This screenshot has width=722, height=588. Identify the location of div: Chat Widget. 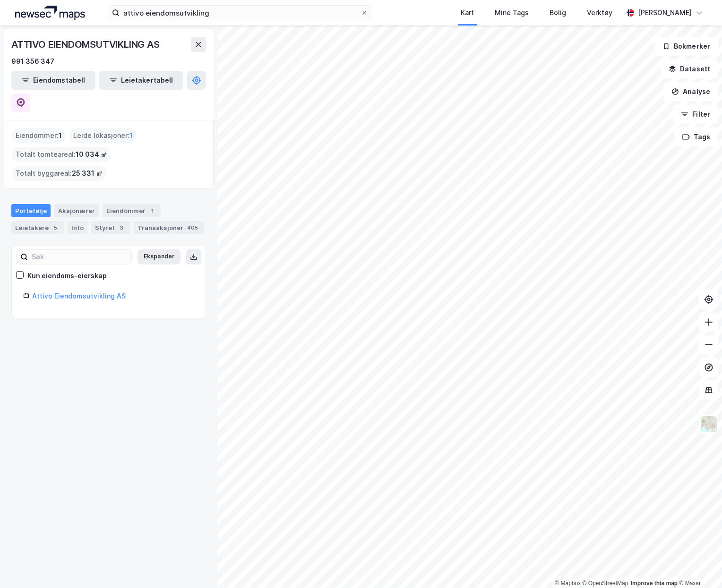
(698, 566).